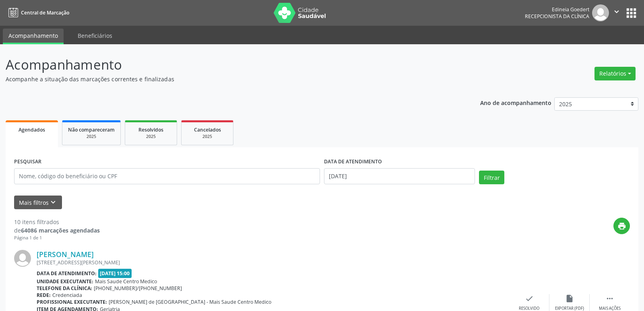  I want to click on label: PESQUISAR, so click(28, 162).